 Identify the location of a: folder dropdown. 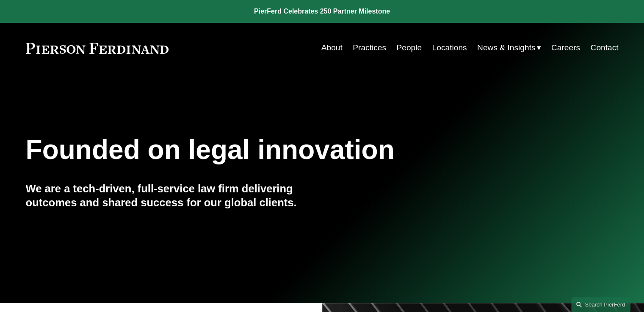
(509, 48).